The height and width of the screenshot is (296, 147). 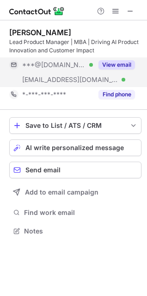 What do you see at coordinates (75, 125) in the screenshot?
I see `button: save-profile-one-click` at bounding box center [75, 125].